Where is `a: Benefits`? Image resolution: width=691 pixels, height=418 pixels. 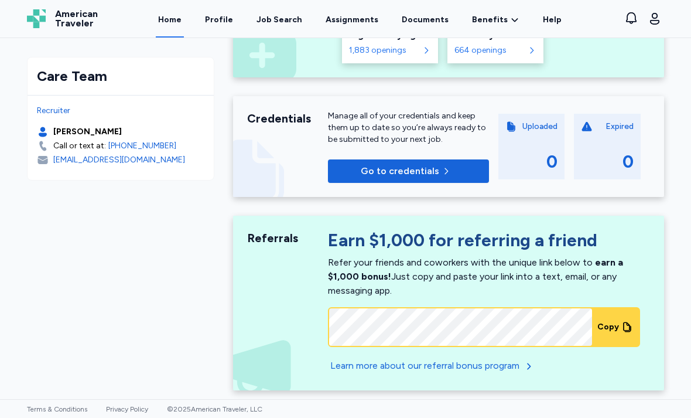
a: Benefits is located at coordinates (496, 20).